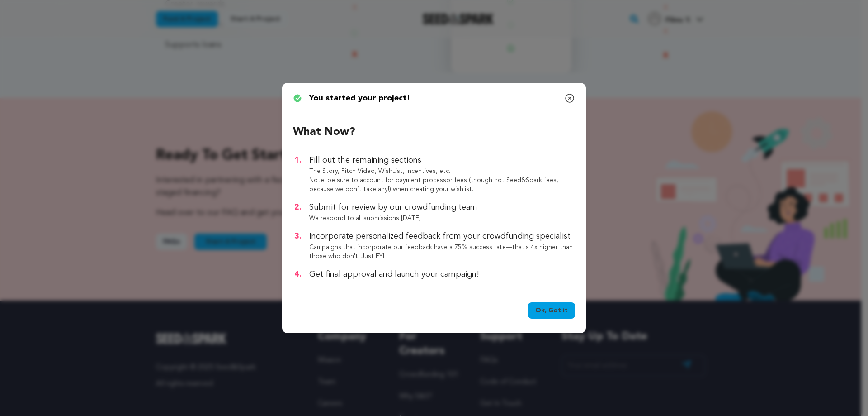 This screenshot has width=868, height=416. Describe the element at coordinates (442, 185) in the screenshot. I see `p: Note: be sure to account for payment processor fees (though not Seed&Spark fees, because we don’t...` at that location.